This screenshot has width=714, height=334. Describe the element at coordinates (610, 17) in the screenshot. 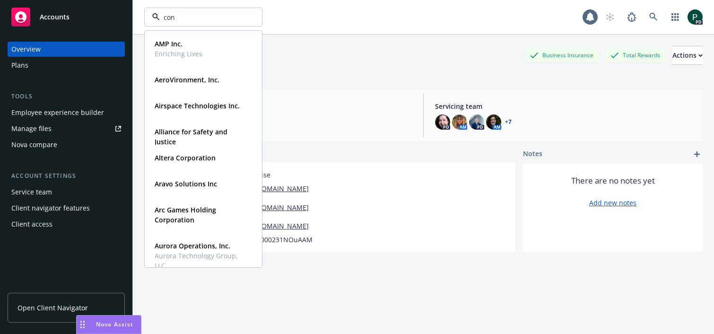

I see `a: Start snowing` at that location.